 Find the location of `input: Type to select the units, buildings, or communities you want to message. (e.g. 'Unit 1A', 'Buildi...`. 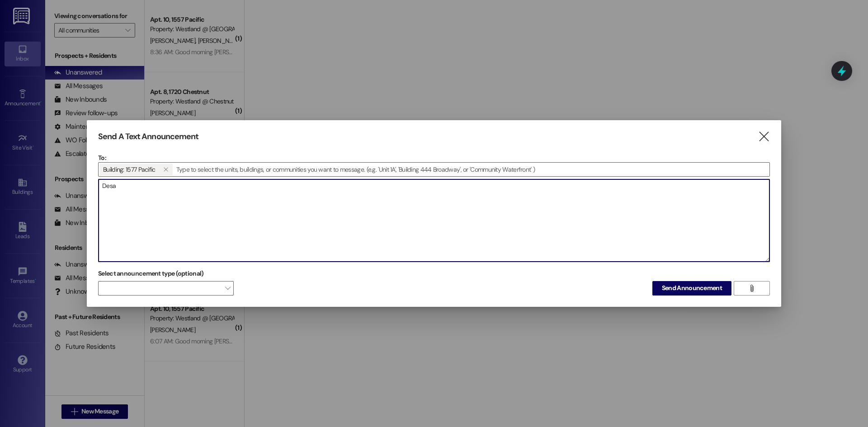

input: Type to select the units, buildings, or communities you want to message. (e.g. 'Unit 1A', 'Buildi... is located at coordinates (472, 170).